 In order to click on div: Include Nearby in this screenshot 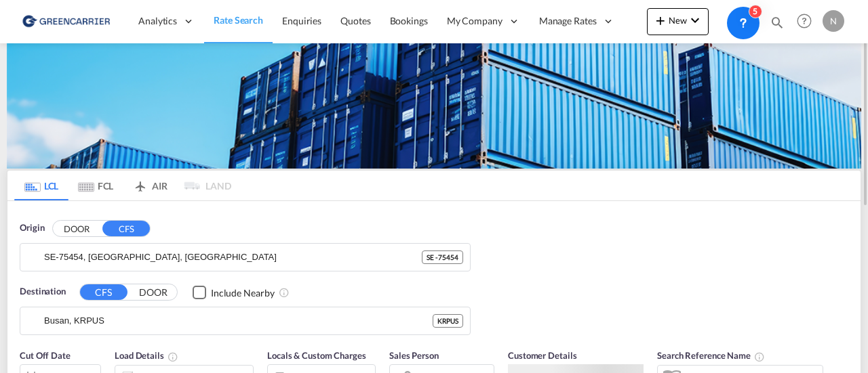, I will do `click(243, 293)`.